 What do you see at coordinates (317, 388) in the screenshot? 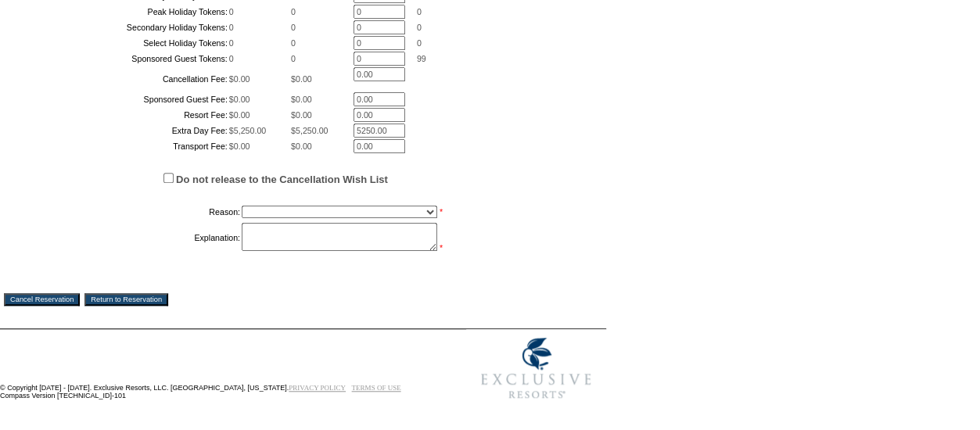
I see `a: PRIVACY POLICY` at bounding box center [317, 388].